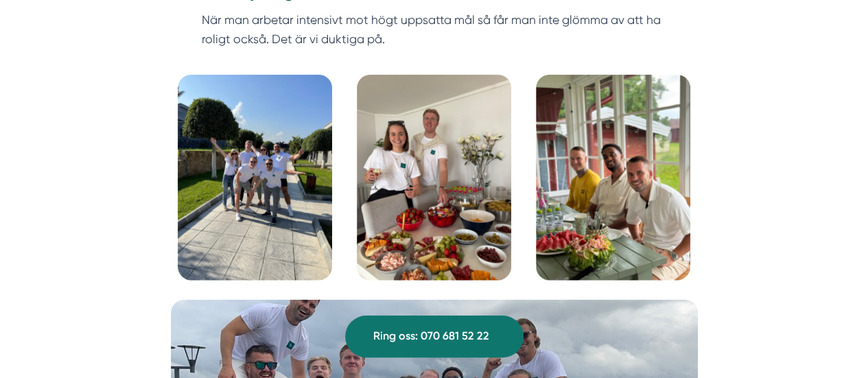 The height and width of the screenshot is (378, 868). I want to click on p: När man arbetar intensivt mot högt uppsatta mål så får man inte glömma av att ha roligt också. De..., so click(434, 29).